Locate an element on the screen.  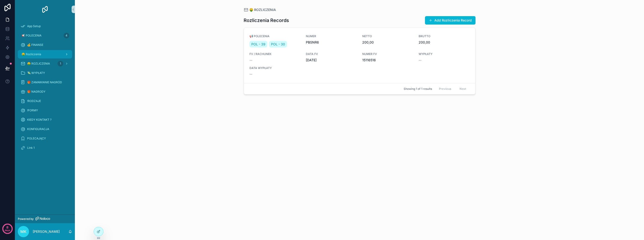
p: 8 is located at coordinates (7, 227).